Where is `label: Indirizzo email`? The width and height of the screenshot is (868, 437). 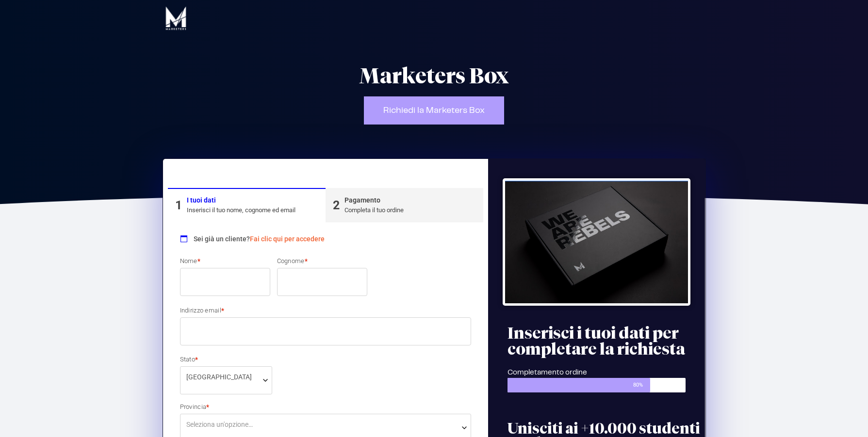
label: Indirizzo email is located at coordinates (326, 310).